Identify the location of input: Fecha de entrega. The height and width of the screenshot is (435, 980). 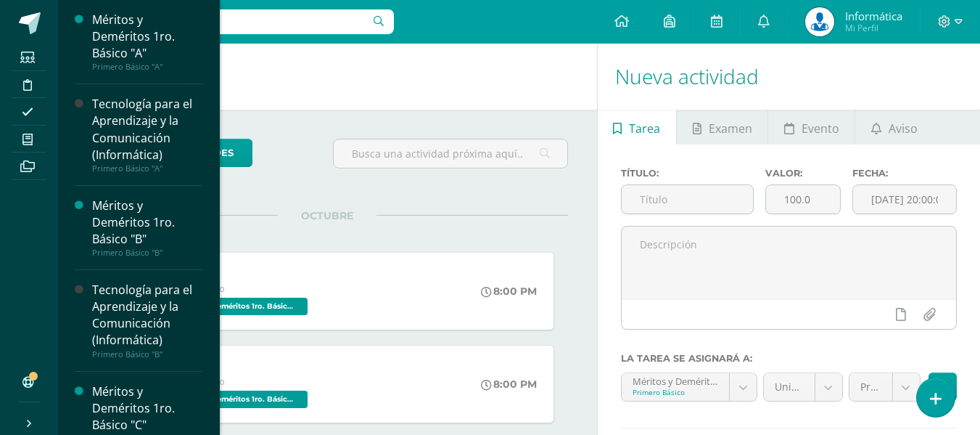
(905, 199).